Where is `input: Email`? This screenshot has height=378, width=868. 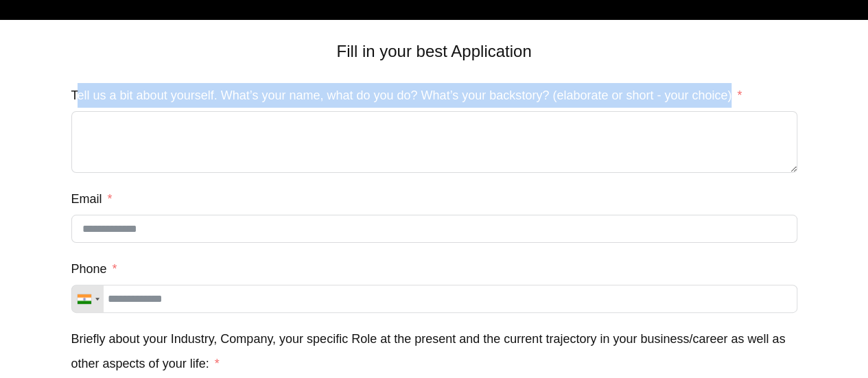
input: Email is located at coordinates (434, 229).